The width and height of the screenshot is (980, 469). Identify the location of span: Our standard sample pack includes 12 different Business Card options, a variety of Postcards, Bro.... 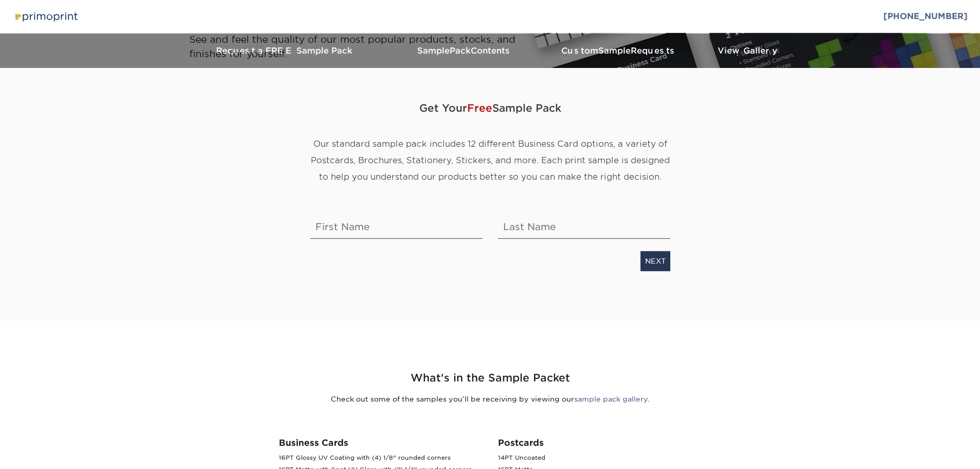
(490, 160).